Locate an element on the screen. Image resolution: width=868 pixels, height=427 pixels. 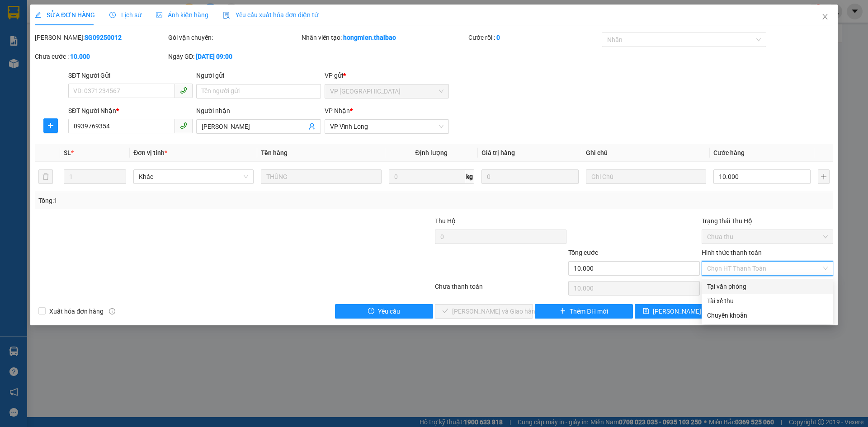
div: Cước rồi : is located at coordinates (534, 37).